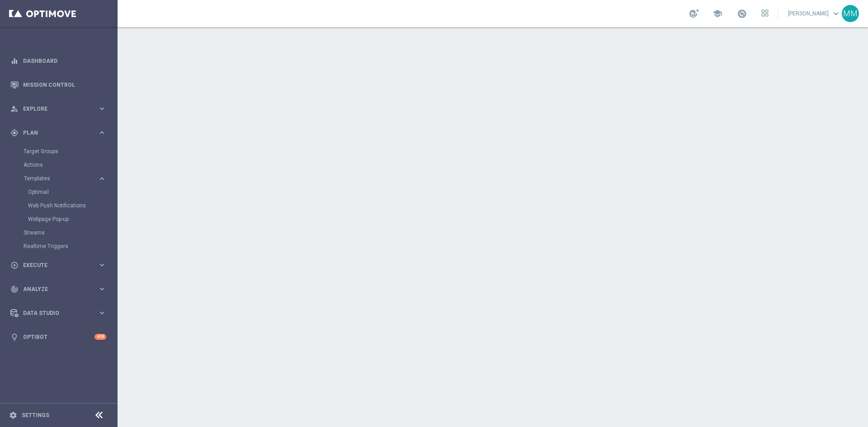  Describe the element at coordinates (59, 152) in the screenshot. I see `a: Target Groups` at that location.